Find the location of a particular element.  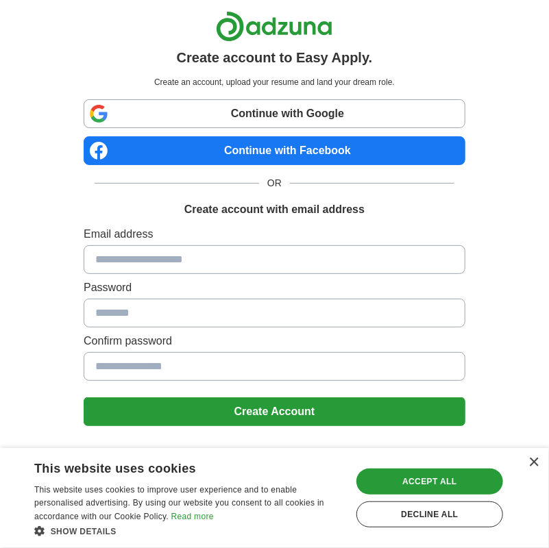

a: Read more, opens a new window is located at coordinates (192, 517).